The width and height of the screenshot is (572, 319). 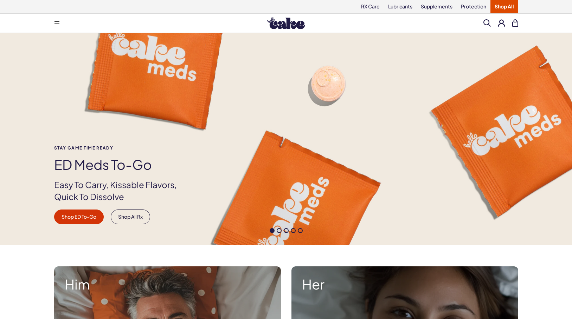 I want to click on span: Stay Game time ready, so click(x=121, y=148).